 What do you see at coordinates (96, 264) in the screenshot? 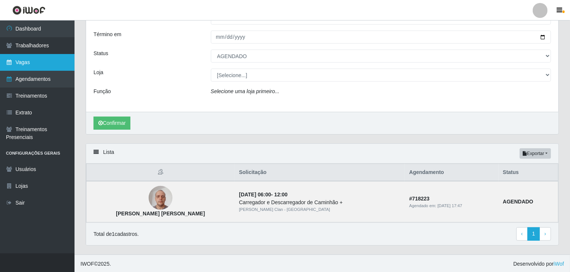
I see `span: © 2025 .` at bounding box center [96, 264].